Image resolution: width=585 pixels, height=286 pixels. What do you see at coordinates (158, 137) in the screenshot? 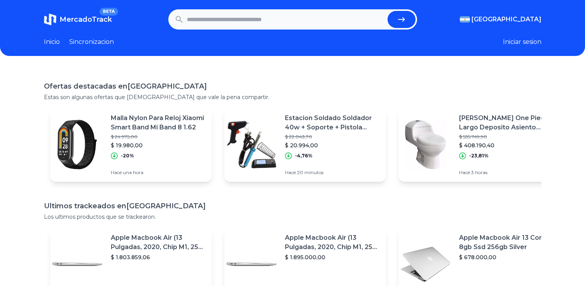
I see `p: $ 24.975,00` at bounding box center [158, 137].